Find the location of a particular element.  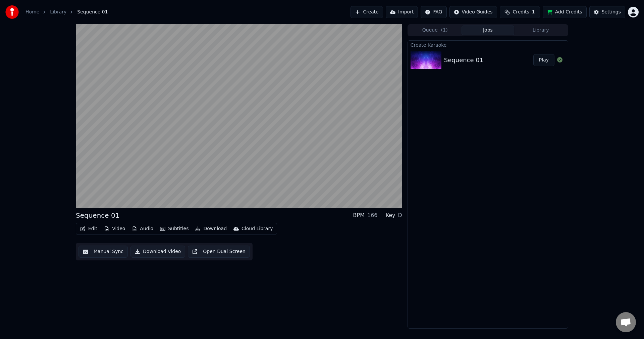

button: Video Guides is located at coordinates (474, 12).